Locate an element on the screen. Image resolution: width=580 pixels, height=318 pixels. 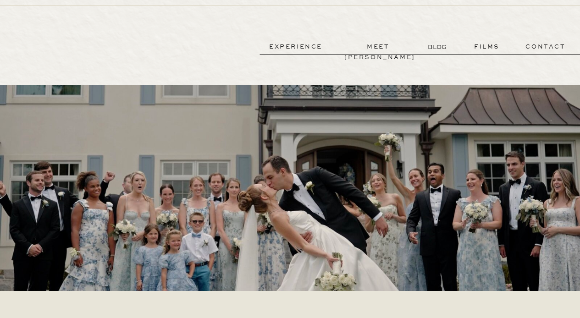
a: BLOG is located at coordinates (438, 47).